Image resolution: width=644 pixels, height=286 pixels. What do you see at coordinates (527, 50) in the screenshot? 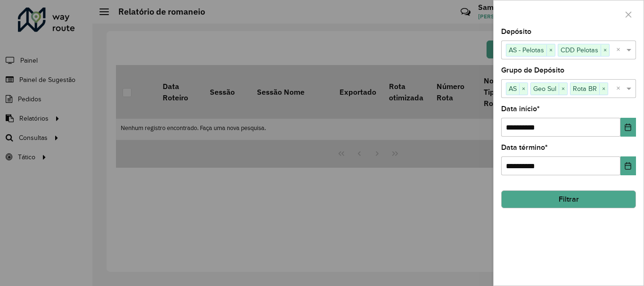
I see `span: AS - Pelotas` at bounding box center [527, 50].